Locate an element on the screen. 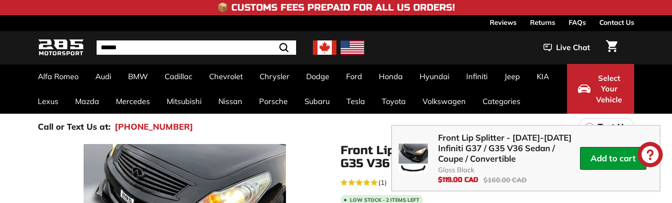  a: Porsche is located at coordinates (274, 101).